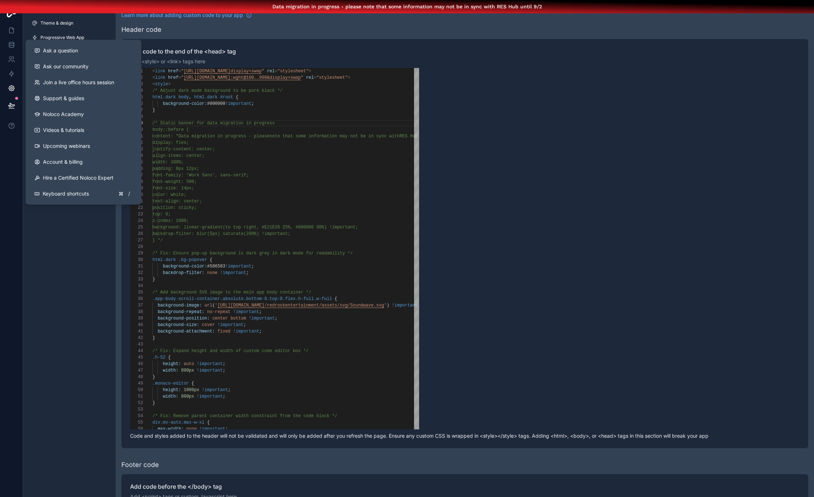 This screenshot has height=497, width=814. I want to click on span: url, so click(208, 305).